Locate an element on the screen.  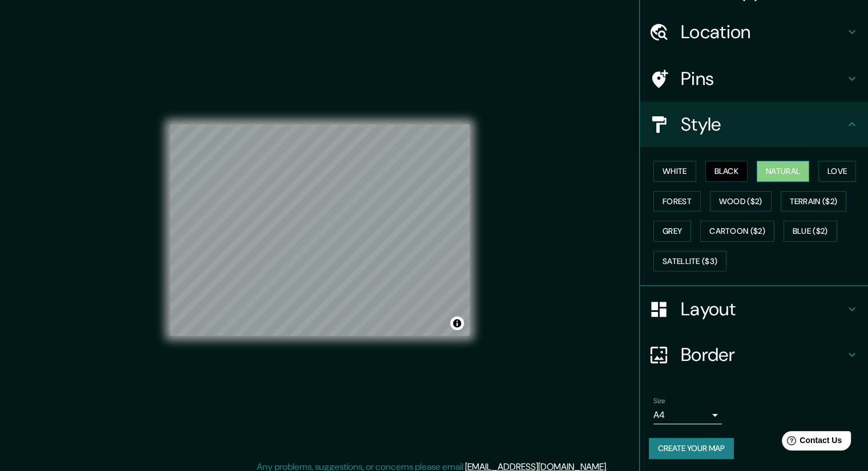
h4: Style is located at coordinates (763, 124).